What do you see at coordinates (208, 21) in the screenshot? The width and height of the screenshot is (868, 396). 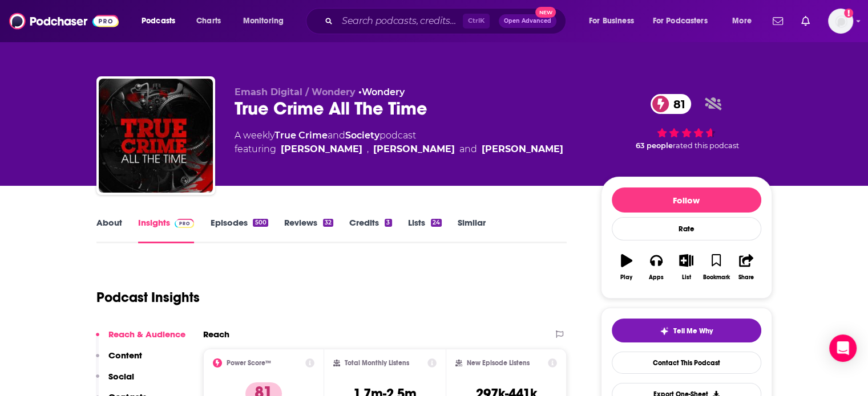 I see `a: Charts` at bounding box center [208, 21].